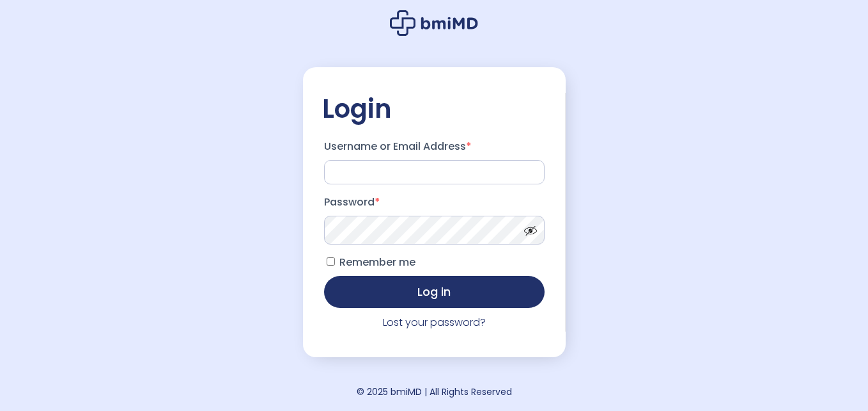 This screenshot has width=868, height=411. Describe the element at coordinates (434, 203) in the screenshot. I see `label: Password` at that location.